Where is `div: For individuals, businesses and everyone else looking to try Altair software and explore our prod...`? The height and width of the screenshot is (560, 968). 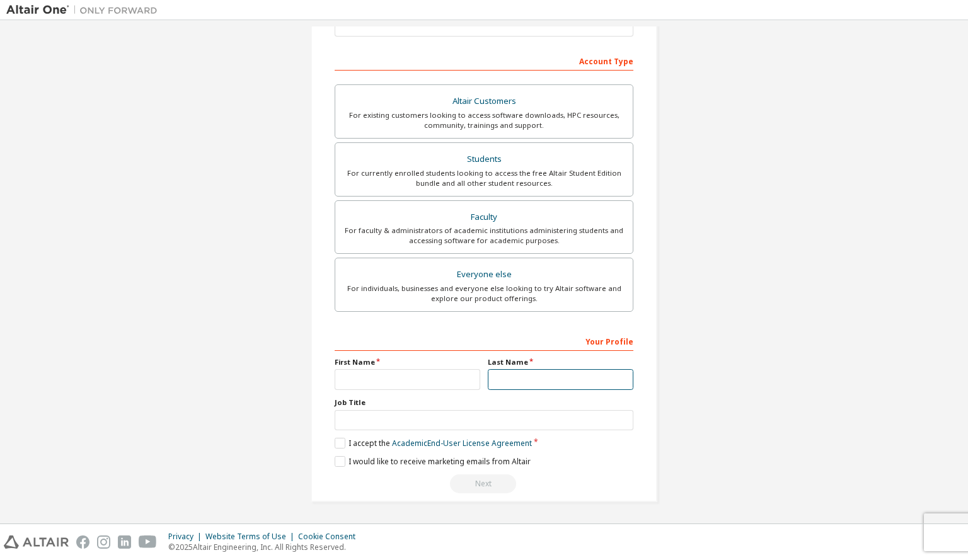
div: For individuals, businesses and everyone else looking to try Altair software and explore our prod... is located at coordinates (484, 294).